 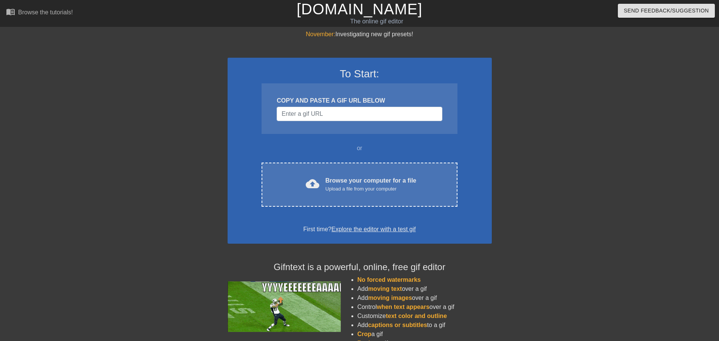 What do you see at coordinates (11, 12) in the screenshot?
I see `span: menu_book` at bounding box center [11, 12].